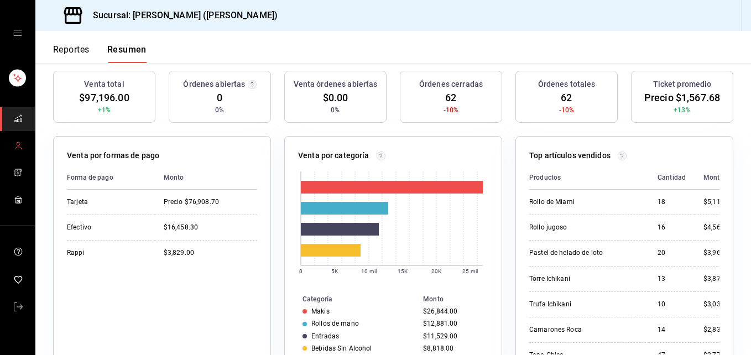 The image size is (751, 355). Describe the element at coordinates (671, 178) in the screenshot. I see `th: Cantidad` at that location.